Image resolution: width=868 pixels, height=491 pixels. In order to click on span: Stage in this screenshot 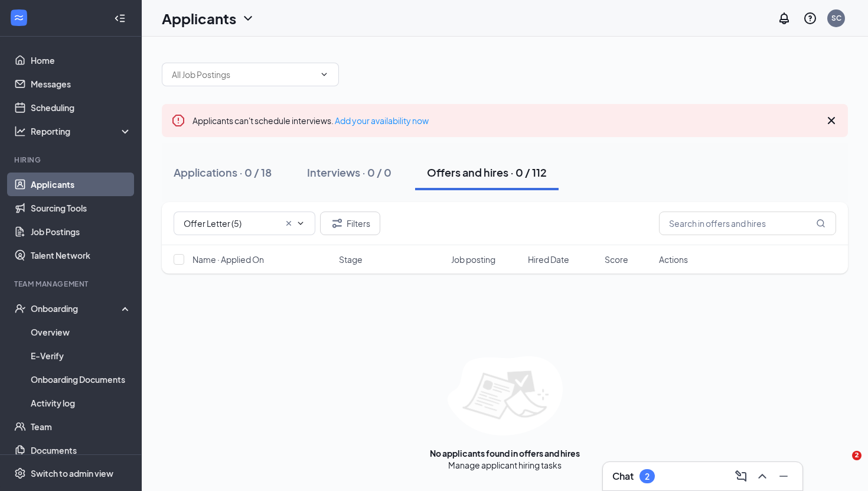, I will do `click(351, 259)`.